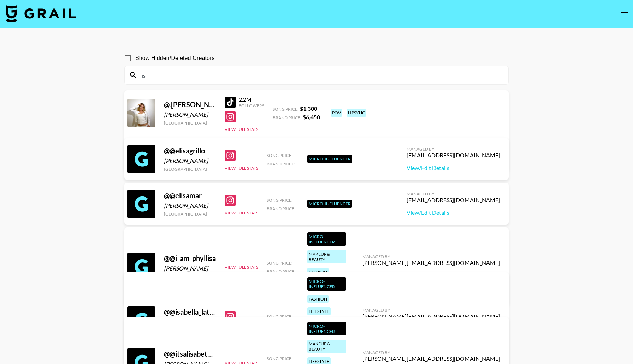  Describe the element at coordinates (308, 108) in the screenshot. I see `strong: $ 1,300` at that location.